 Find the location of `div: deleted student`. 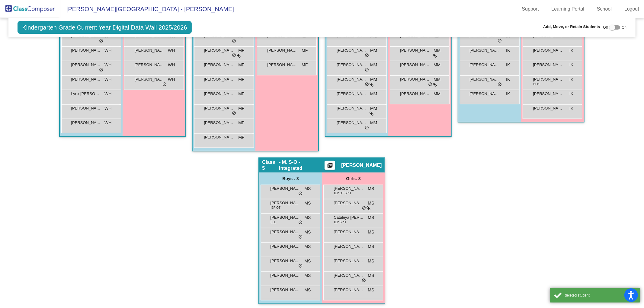

div: deleted student is located at coordinates (601, 295).